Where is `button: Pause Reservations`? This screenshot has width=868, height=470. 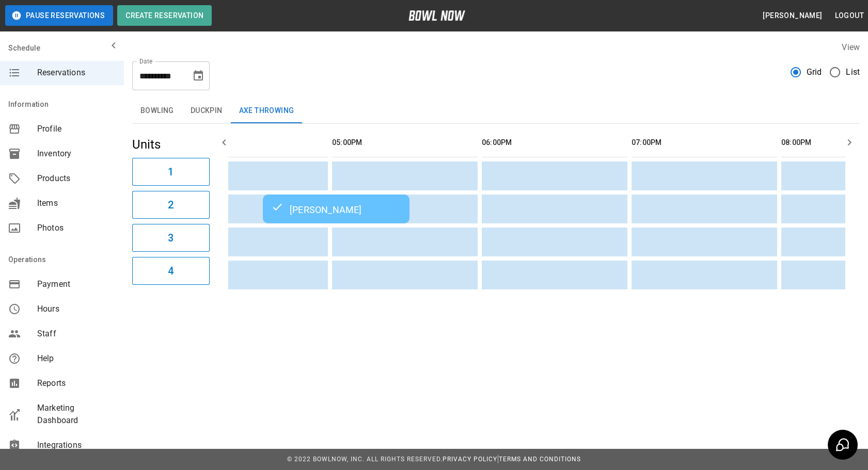
button: Pause Reservations is located at coordinates (59, 16).